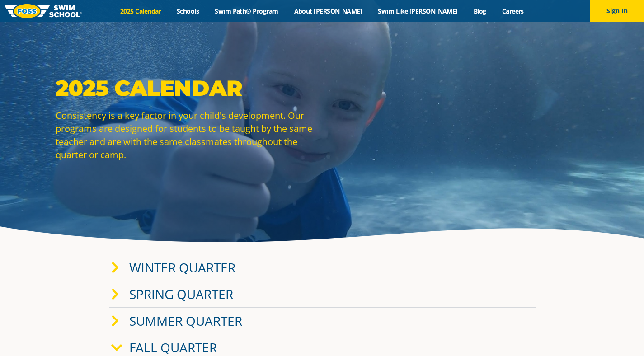 The image size is (644, 356). What do you see at coordinates (182, 268) in the screenshot?
I see `a: Winter Quarter` at bounding box center [182, 268].